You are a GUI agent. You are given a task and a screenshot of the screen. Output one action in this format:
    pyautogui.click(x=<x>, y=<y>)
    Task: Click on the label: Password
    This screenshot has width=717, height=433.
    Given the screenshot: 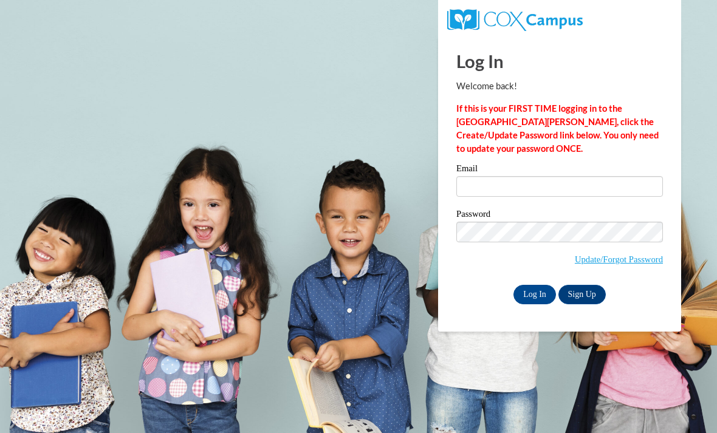 What is the action you would take?
    pyautogui.click(x=560, y=216)
    